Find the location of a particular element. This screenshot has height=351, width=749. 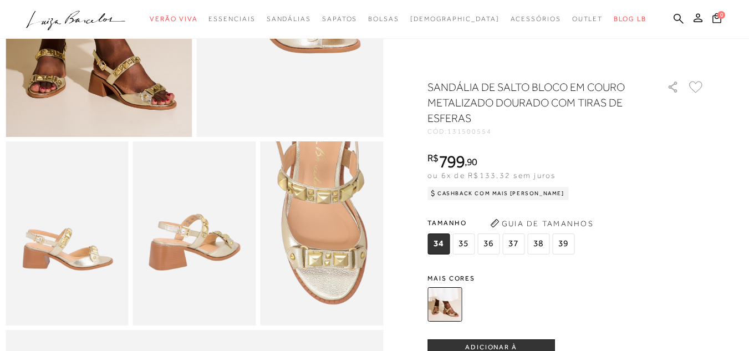

span: Sapatos is located at coordinates (339, 19).